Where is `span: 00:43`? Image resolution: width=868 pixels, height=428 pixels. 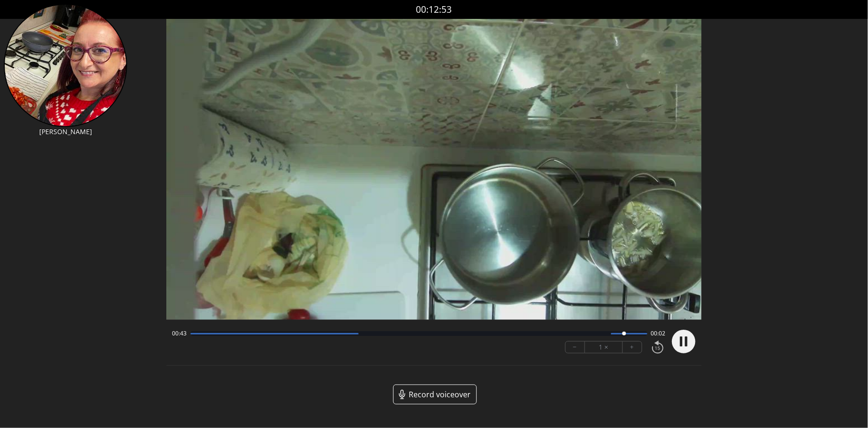
span: 00:43 is located at coordinates (179, 334).